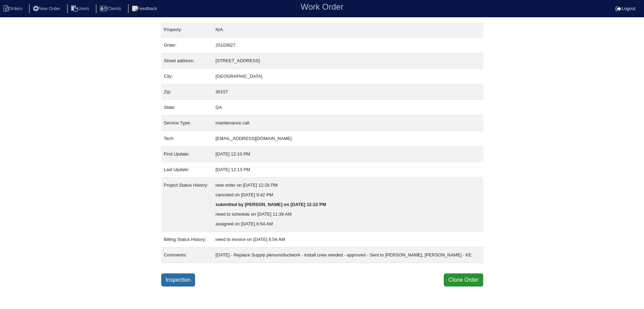 This screenshot has height=309, width=644. Describe the element at coordinates (187, 108) in the screenshot. I see `td: State:` at that location.